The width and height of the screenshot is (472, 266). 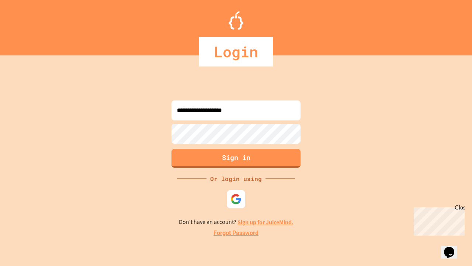 I want to click on img: google-icon.svg, so click(x=236, y=199).